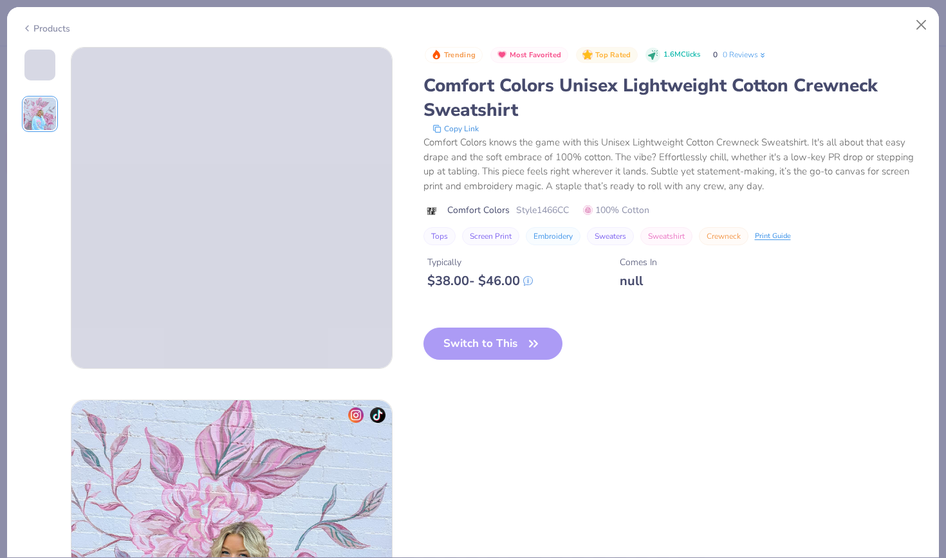 This screenshot has width=946, height=558. Describe the element at coordinates (378, 415) in the screenshot. I see `img: tiktok-icon.png` at that location.